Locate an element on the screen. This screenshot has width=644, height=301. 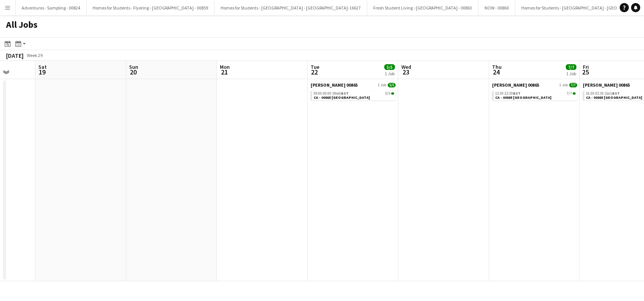
span: 21 is located at coordinates (224, 72).